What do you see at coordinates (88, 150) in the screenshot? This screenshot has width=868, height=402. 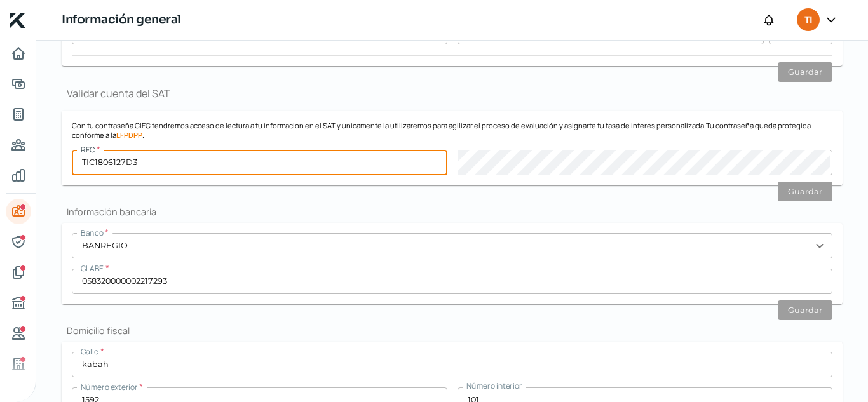 I see `span: RFC` at bounding box center [88, 150].